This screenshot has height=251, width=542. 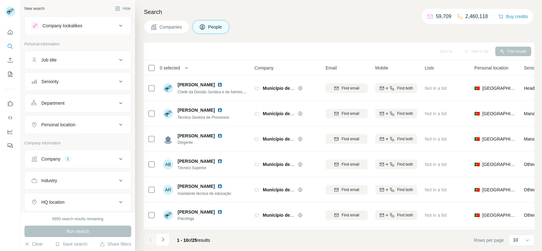 What do you see at coordinates (171, 27) in the screenshot?
I see `span: Companies` at bounding box center [171, 27].